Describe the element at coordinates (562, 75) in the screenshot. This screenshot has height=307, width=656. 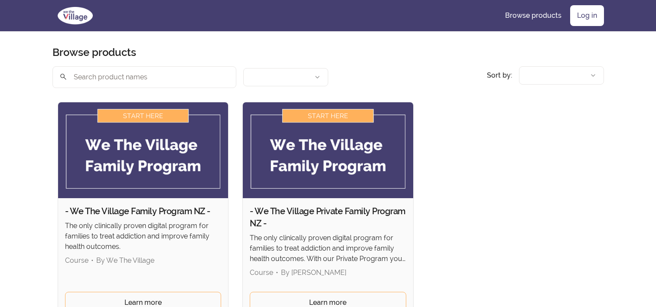
I see `button: Product sort options` at that location.